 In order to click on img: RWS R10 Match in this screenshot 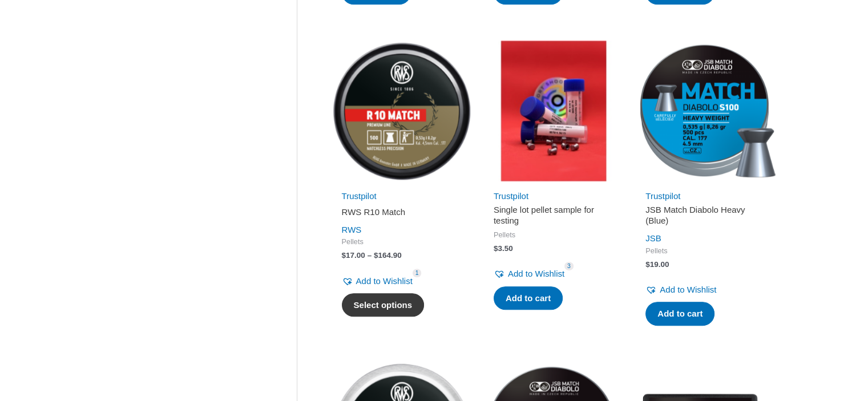, I will do `click(402, 110)`.